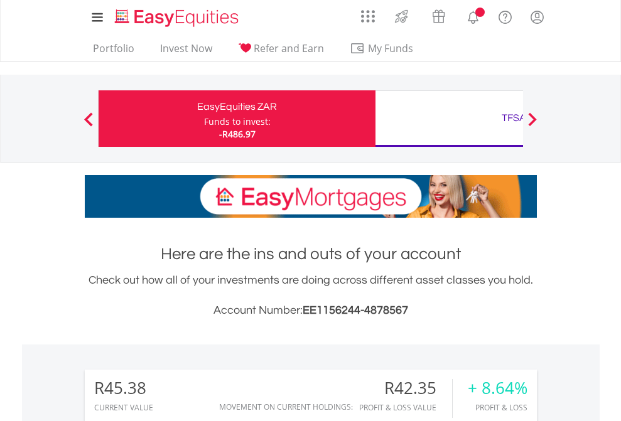 The height and width of the screenshot is (421, 621). I want to click on span: Refer and Earn, so click(289, 48).